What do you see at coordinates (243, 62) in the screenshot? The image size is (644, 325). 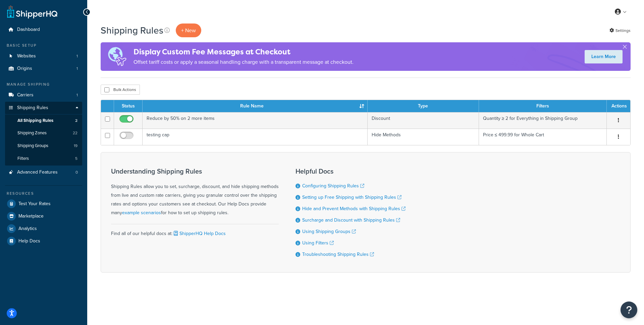 I see `p: Offset tariff costs or apply a seasonal handling charge with a transparent message at checkout.` at bounding box center [243, 62].